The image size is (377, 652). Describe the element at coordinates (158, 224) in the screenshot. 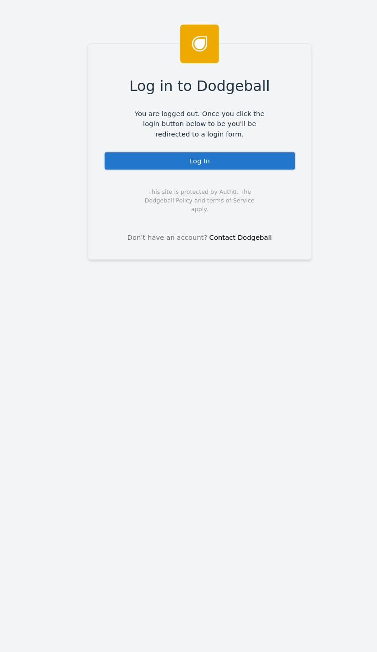

I see `span: Don't have an account?` at that location.